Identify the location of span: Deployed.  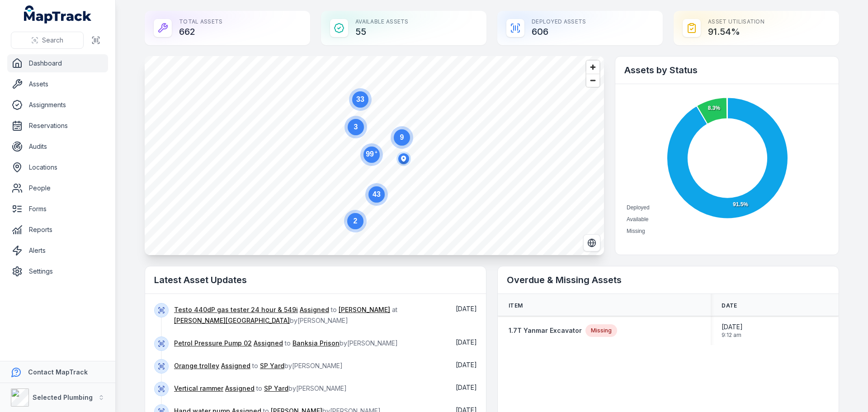
(638, 207).